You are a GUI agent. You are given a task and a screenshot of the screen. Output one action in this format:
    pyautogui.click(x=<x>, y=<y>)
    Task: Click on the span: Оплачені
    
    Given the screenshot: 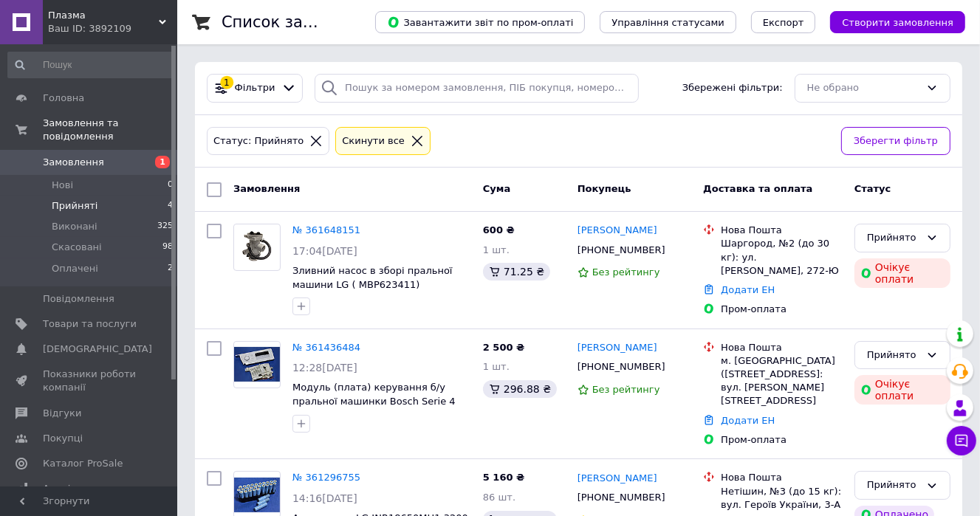 What is the action you would take?
    pyautogui.click(x=75, y=268)
    